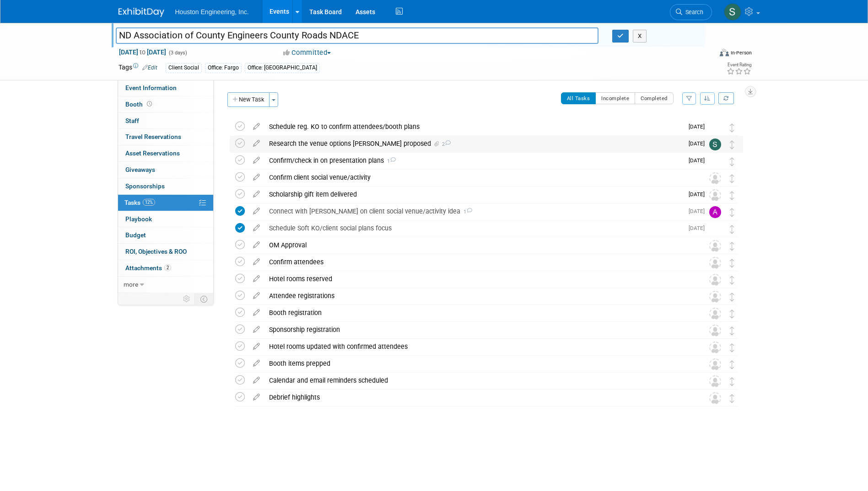  I want to click on span: ROI, Objectives & ROO, so click(156, 252).